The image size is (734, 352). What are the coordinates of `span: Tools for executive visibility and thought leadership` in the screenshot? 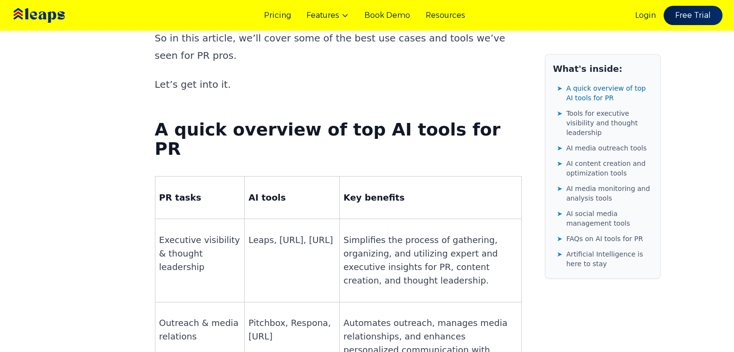 It's located at (609, 123).